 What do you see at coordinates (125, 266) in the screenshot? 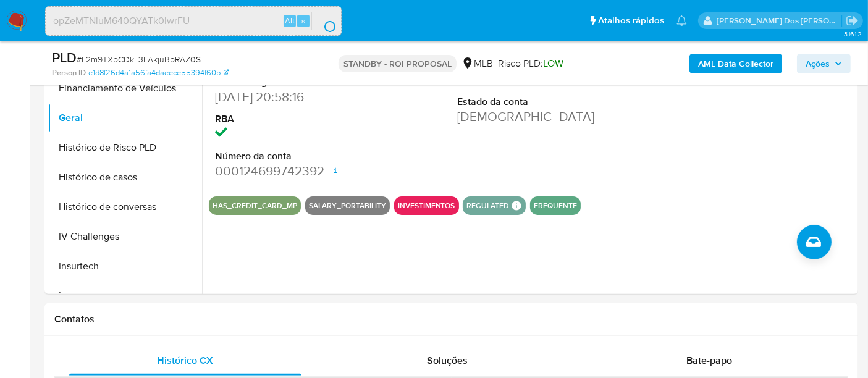
I see `button: Insurtech` at bounding box center [125, 266].